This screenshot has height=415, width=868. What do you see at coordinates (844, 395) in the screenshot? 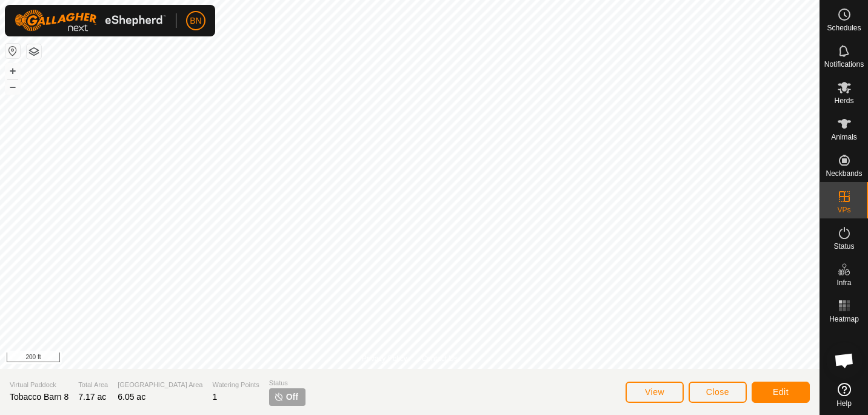
I see `a: Help` at bounding box center [844, 395].